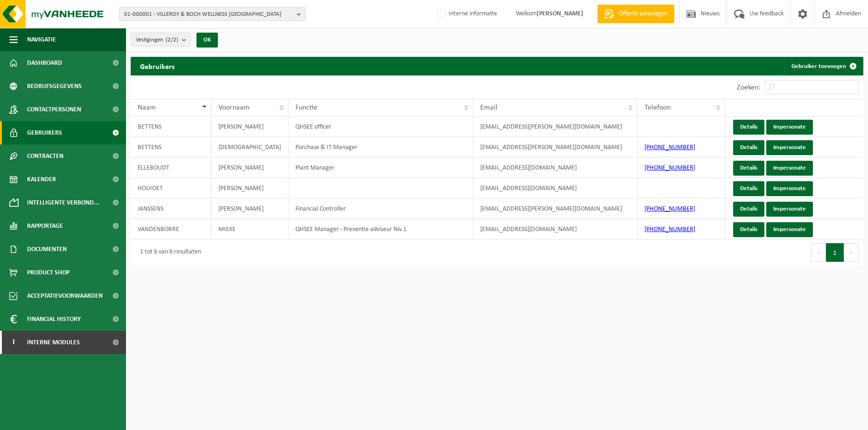 The width and height of the screenshot is (868, 430). What do you see at coordinates (45, 133) in the screenshot?
I see `span: Gebruikers` at bounding box center [45, 133].